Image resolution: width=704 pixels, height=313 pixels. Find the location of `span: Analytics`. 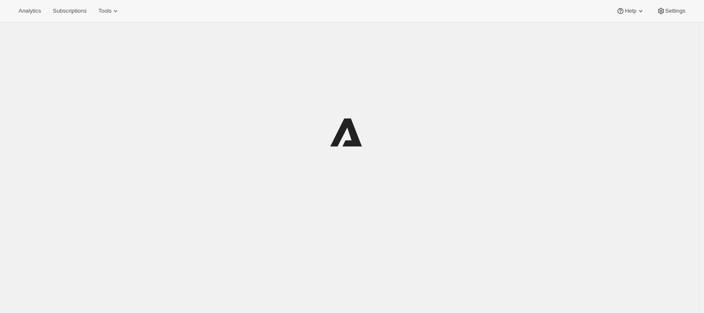

span: Analytics is located at coordinates (30, 11).